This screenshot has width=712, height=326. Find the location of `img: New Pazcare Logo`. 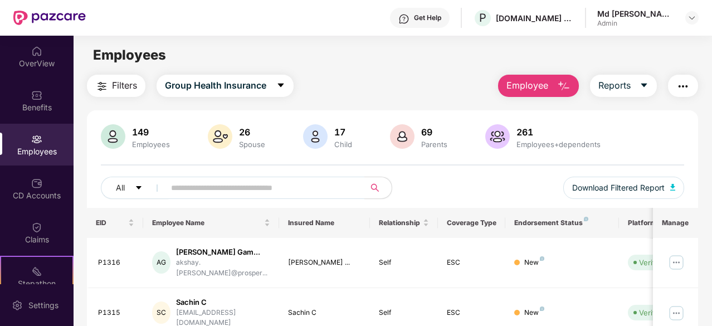

img: New Pazcare Logo is located at coordinates (50, 18).